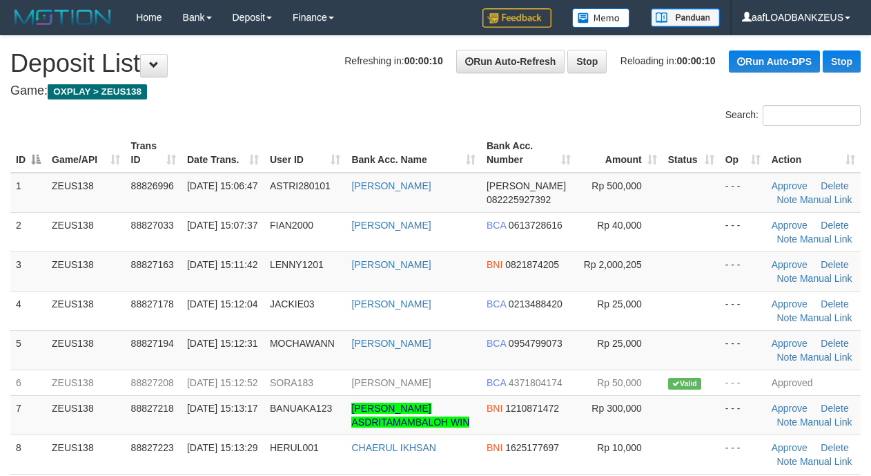 The height and width of the screenshot is (476, 871). What do you see at coordinates (28, 349) in the screenshot?
I see `td: 5` at bounding box center [28, 349].